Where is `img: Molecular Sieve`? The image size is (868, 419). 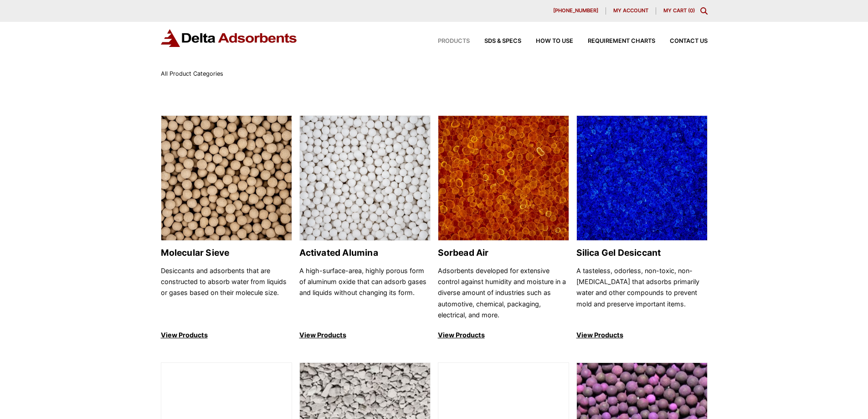
img: Molecular Sieve is located at coordinates (226, 178).